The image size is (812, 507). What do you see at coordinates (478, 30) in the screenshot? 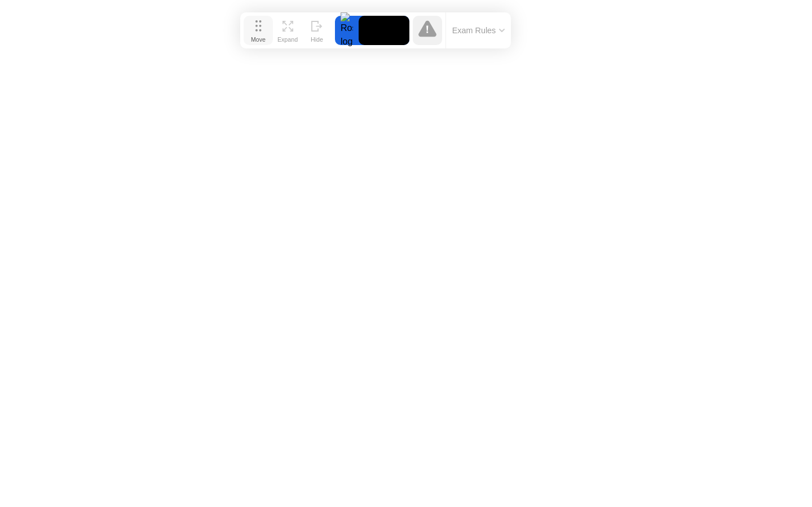
I see `button: Exam Rules` at bounding box center [478, 30].